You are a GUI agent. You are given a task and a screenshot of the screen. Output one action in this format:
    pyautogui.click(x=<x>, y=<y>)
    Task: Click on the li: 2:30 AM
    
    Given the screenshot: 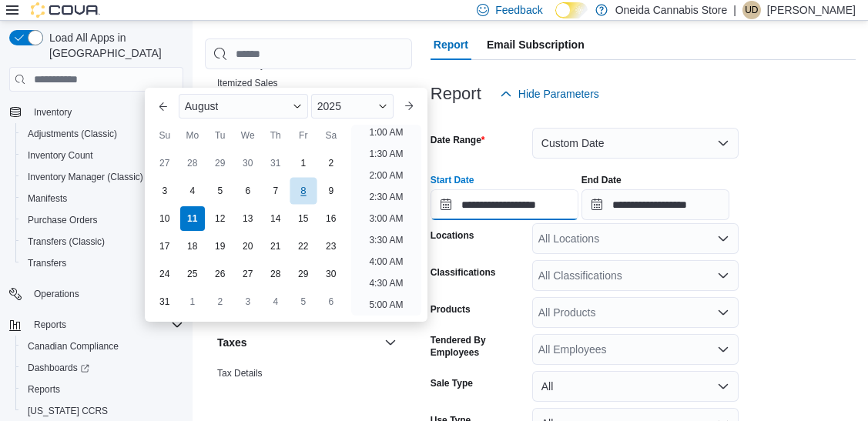 What is the action you would take?
    pyautogui.click(x=386, y=197)
    